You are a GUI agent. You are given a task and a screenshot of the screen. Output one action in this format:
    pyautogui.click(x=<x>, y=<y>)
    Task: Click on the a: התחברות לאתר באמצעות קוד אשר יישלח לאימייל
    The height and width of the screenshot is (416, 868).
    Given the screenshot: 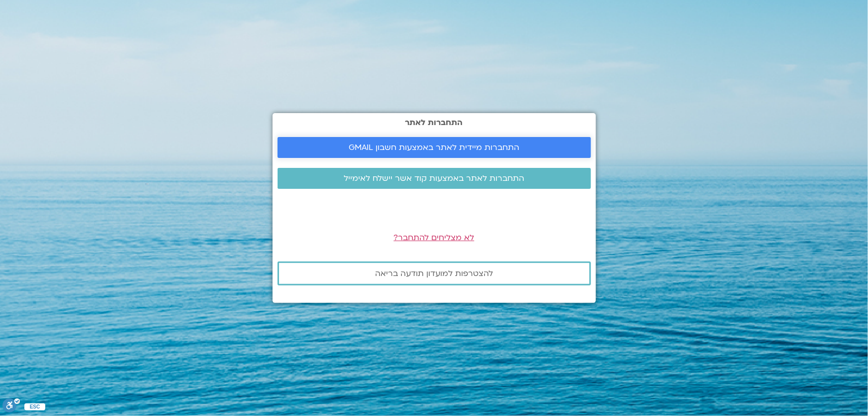 What is the action you would take?
    pyautogui.click(x=434, y=178)
    